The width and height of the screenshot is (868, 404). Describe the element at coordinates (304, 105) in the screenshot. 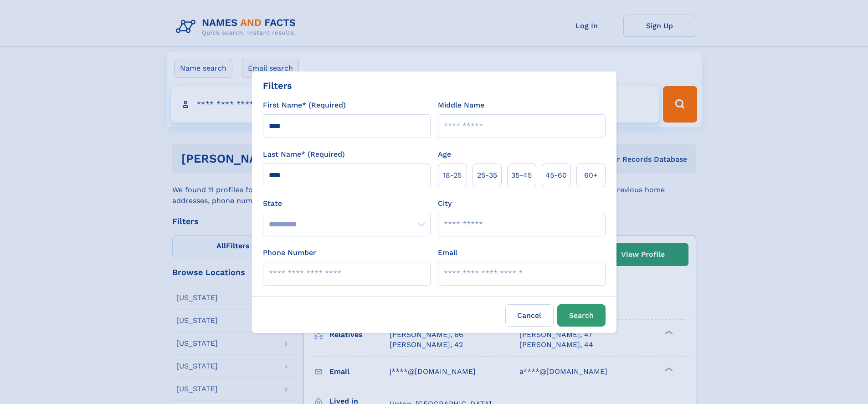

I see `label: First Name* (Required)` at that location.